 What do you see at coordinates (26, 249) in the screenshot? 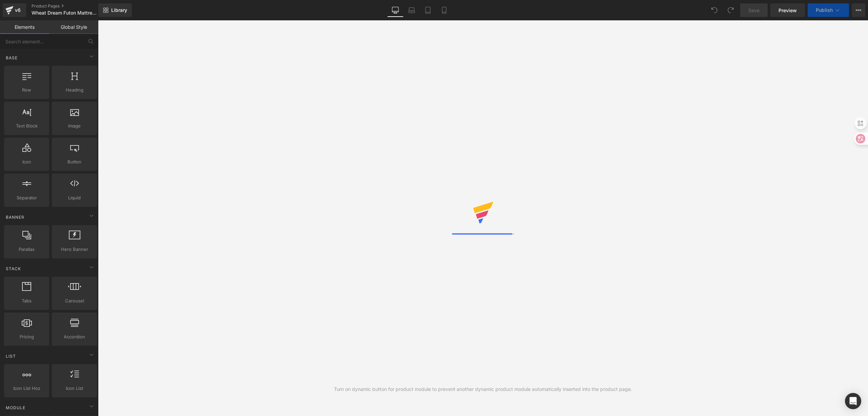
I see `span: Parallax` at bounding box center [26, 249].